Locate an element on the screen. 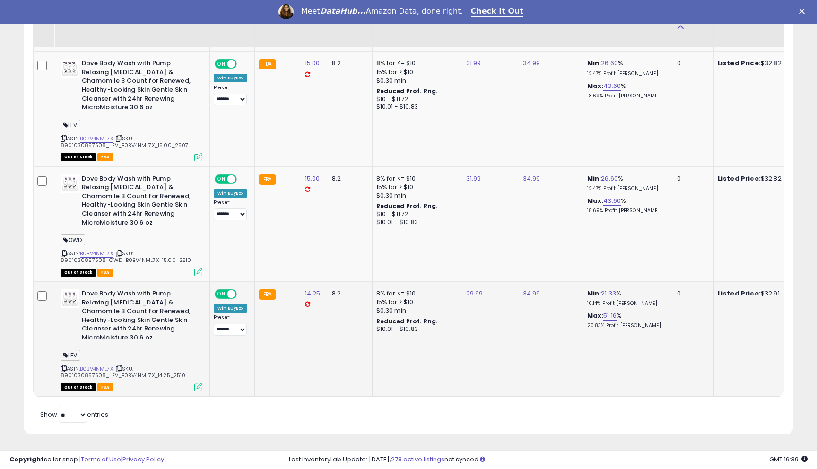  a: Terms of Use is located at coordinates (101, 459).